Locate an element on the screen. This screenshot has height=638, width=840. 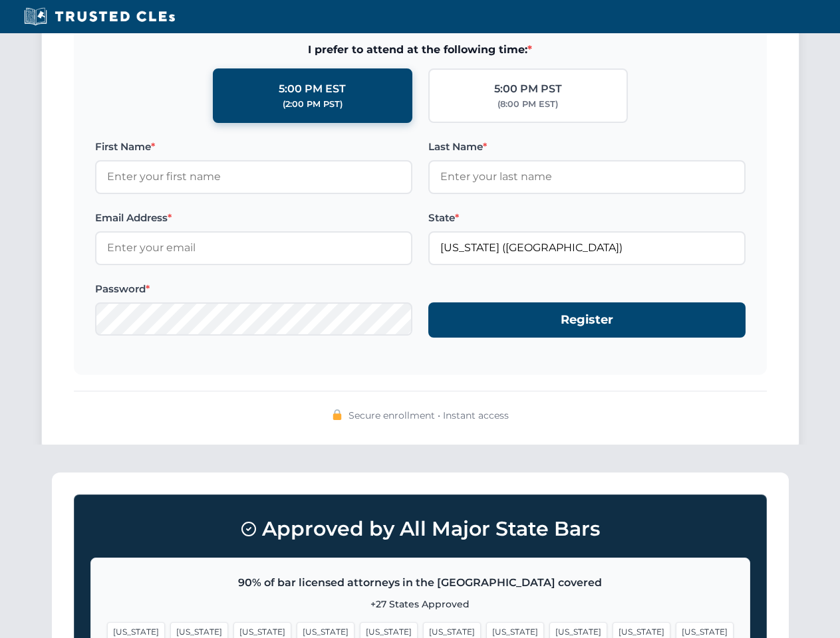
label: Password is located at coordinates (253, 289).